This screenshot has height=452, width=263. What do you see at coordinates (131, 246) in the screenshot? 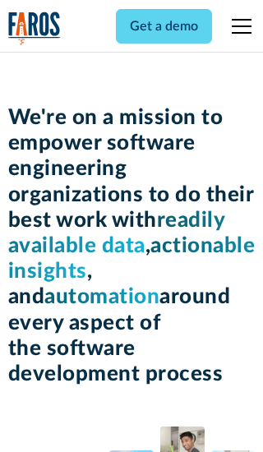
I see `h1: We're on a mission to empower software engineering organizations to do their best work with , , a...` at bounding box center [131, 246].